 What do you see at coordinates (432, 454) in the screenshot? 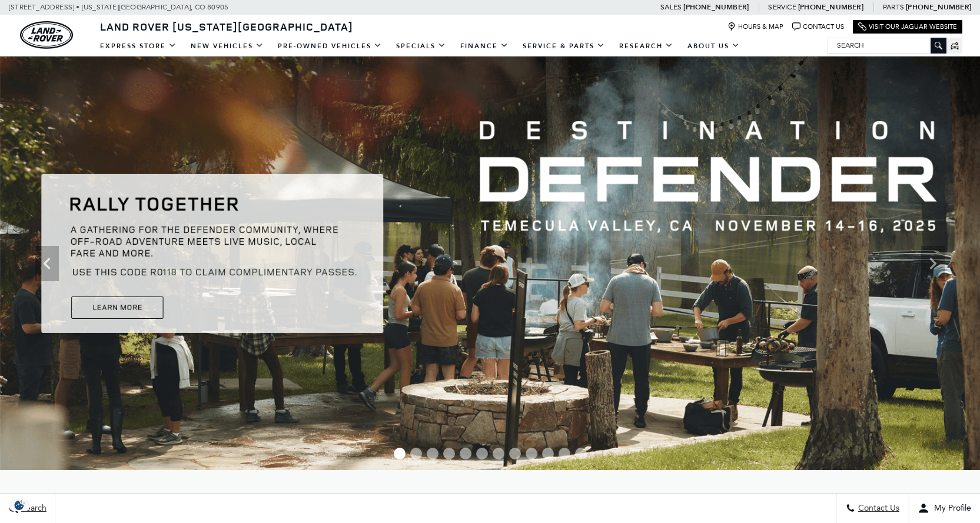
I see `span: Go to slide 3` at bounding box center [432, 454].